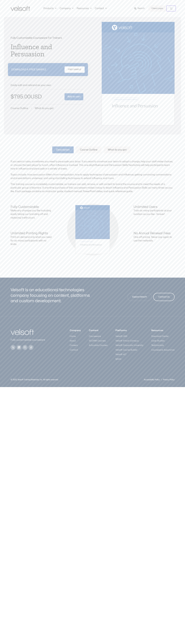  Describe the element at coordinates (141, 8) in the screenshot. I see `span: Search` at that location.